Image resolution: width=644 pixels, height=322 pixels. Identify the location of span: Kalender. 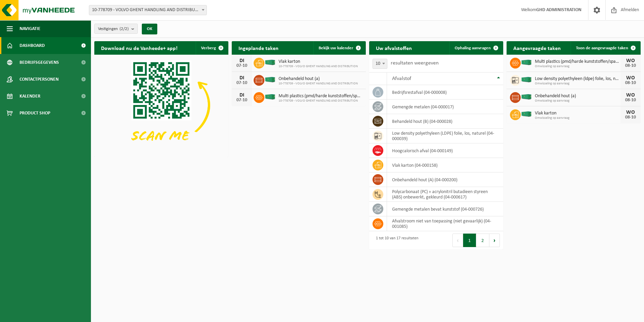
(30, 96).